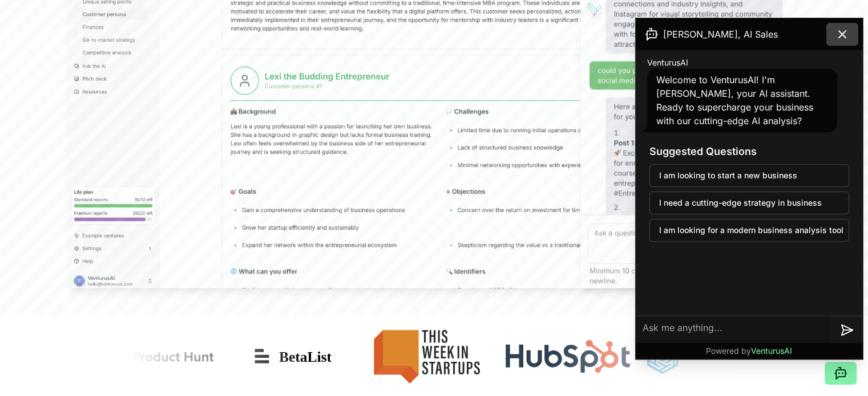 The image size is (868, 396). Describe the element at coordinates (749, 352) in the screenshot. I see `p: Powered by` at that location.